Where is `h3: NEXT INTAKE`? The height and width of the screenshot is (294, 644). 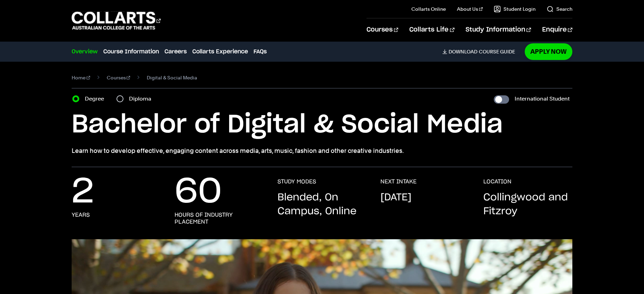
h3: NEXT INTAKE is located at coordinates (399, 182).